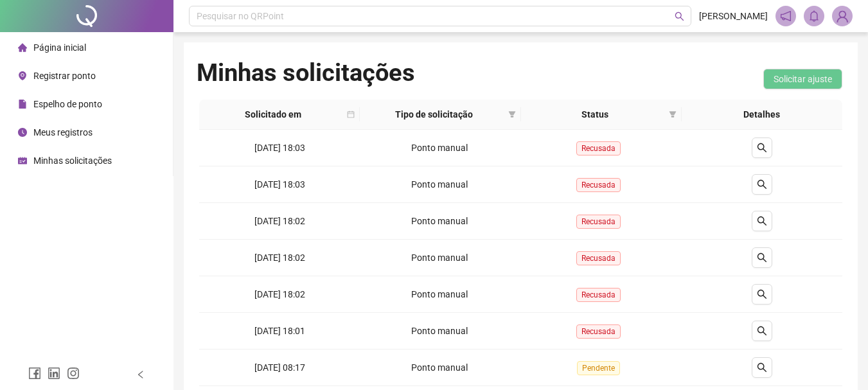  What do you see at coordinates (803, 79) in the screenshot?
I see `span: Solicitar ajuste` at bounding box center [803, 79].